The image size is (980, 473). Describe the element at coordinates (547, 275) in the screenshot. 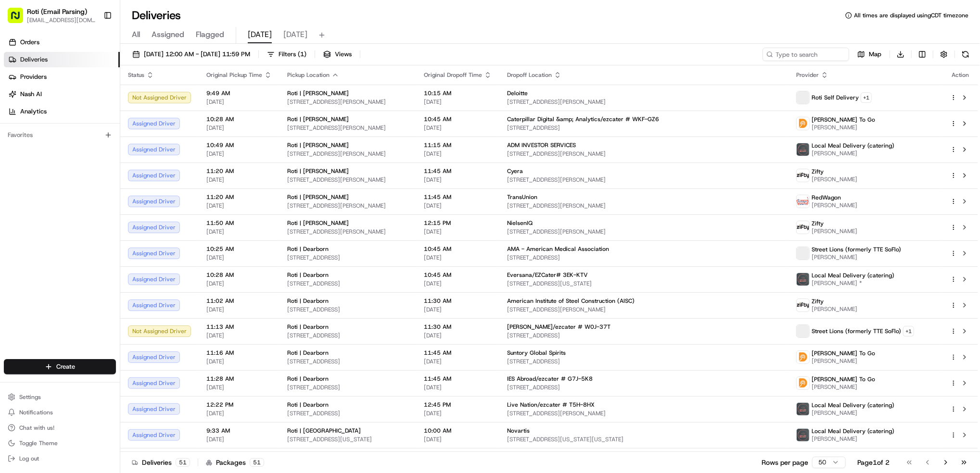

I see `span: Eversana/EZCater# 3EK-KTV` at that location.